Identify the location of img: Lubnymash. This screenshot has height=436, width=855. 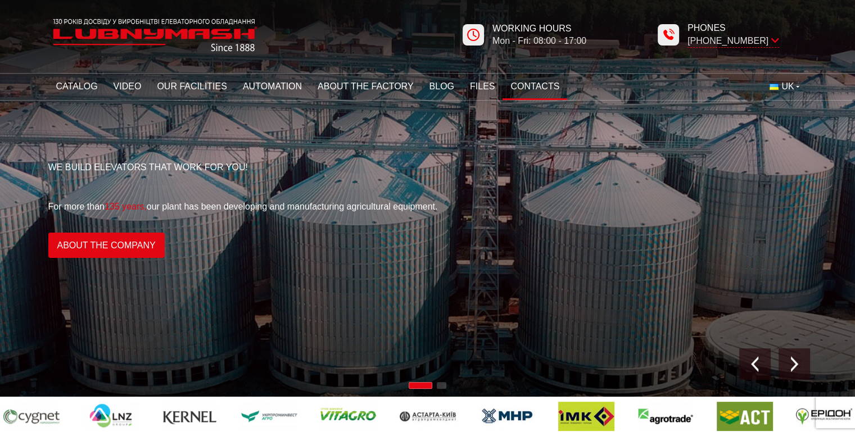
(155, 35).